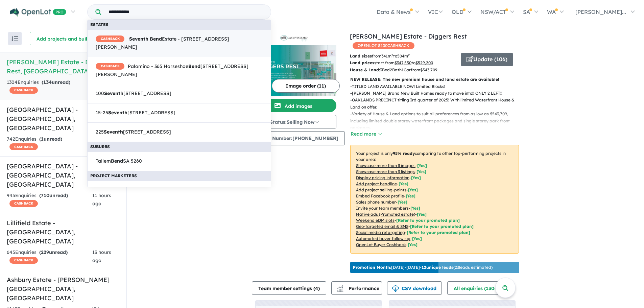 The width and height of the screenshot is (644, 308). What do you see at coordinates (366, 134) in the screenshot?
I see `button: Read more` at bounding box center [366, 134].